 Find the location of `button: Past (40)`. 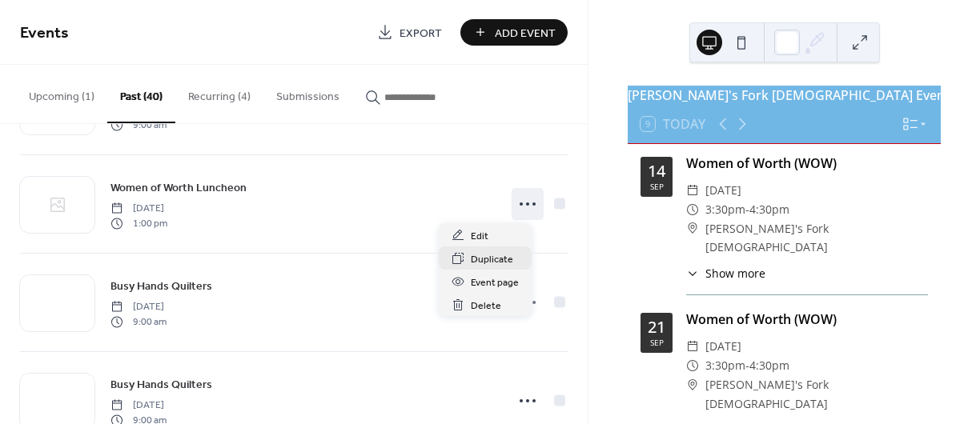

button: Past (40) is located at coordinates (140, 94).